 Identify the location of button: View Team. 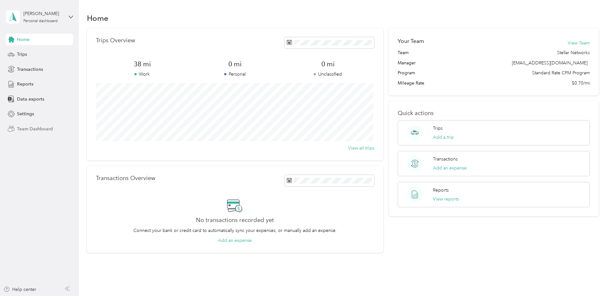
(578, 43).